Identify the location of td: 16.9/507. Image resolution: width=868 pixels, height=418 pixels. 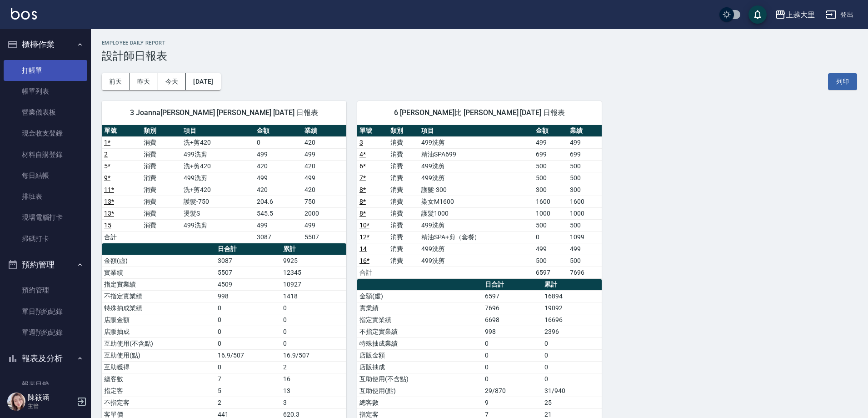
(248, 356).